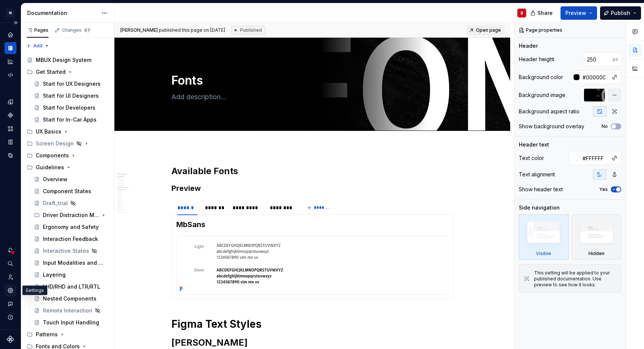 This screenshot has width=644, height=349. Describe the element at coordinates (10, 250) in the screenshot. I see `div: Notifications` at that location.